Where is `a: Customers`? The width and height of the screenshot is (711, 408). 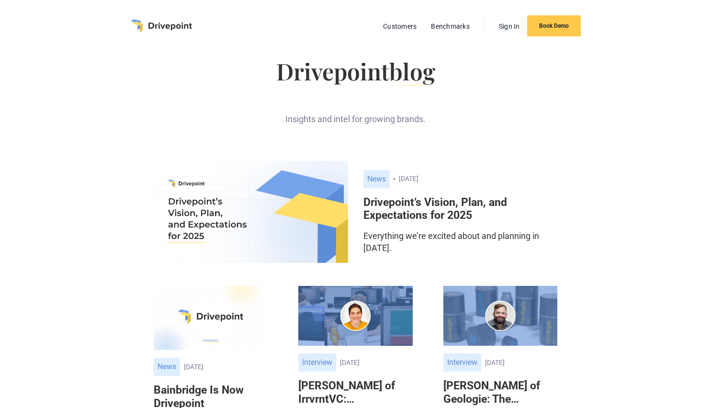 a: Customers is located at coordinates (400, 26).